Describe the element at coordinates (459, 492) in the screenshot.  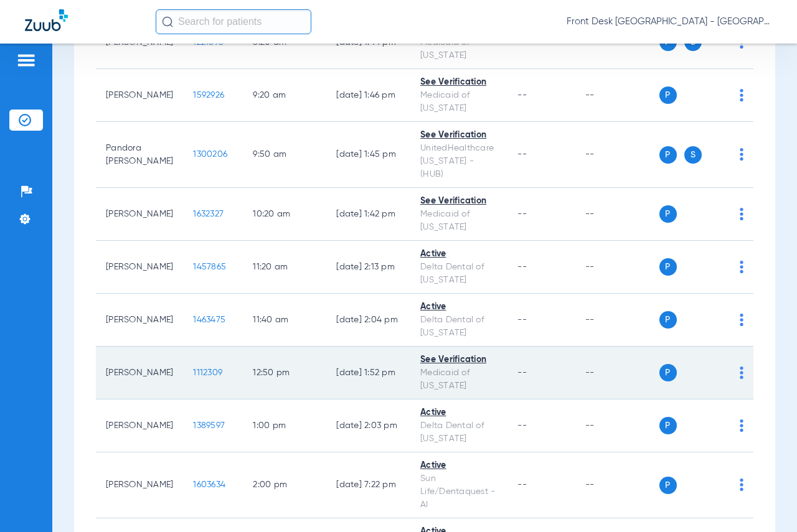
I see `div: Sun Life/Dentaquest - AI` at that location.